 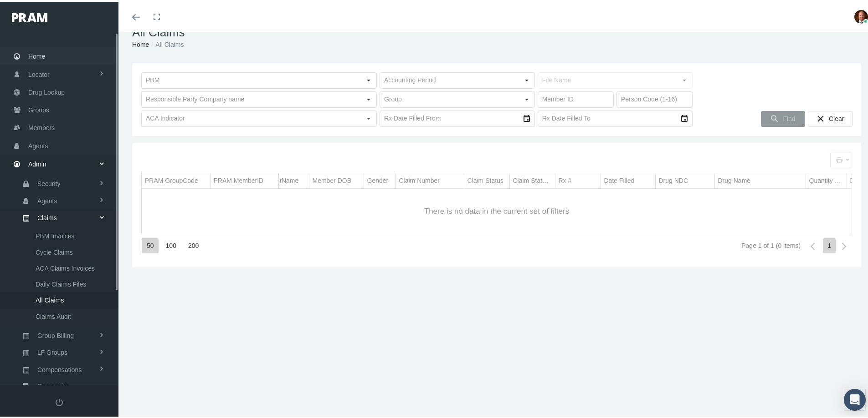 What do you see at coordinates (628, 179) in the screenshot?
I see `td: Column Date Filled` at bounding box center [628, 179].